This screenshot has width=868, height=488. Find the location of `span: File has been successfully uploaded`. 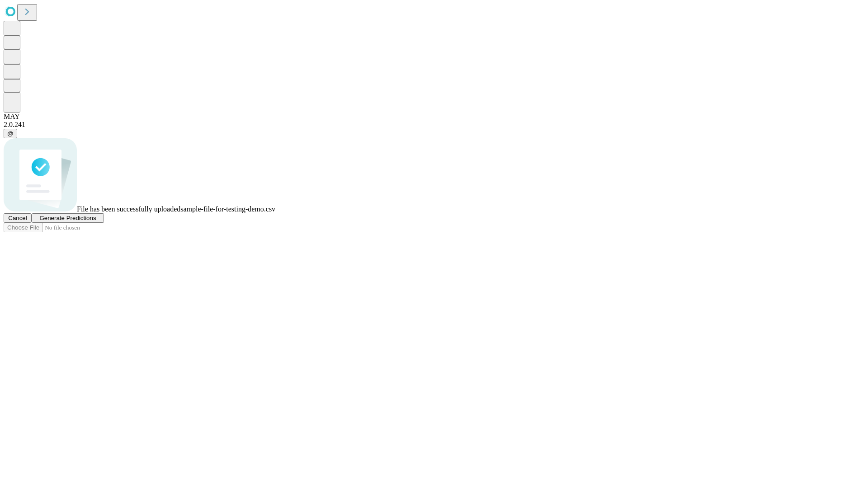

span: File has been successfully uploaded is located at coordinates (129, 209).